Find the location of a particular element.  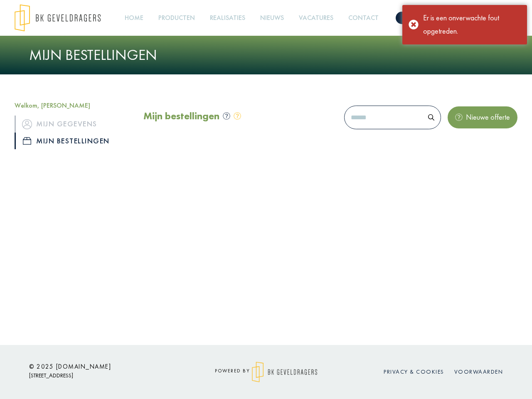

img: search.svg is located at coordinates (431, 117).